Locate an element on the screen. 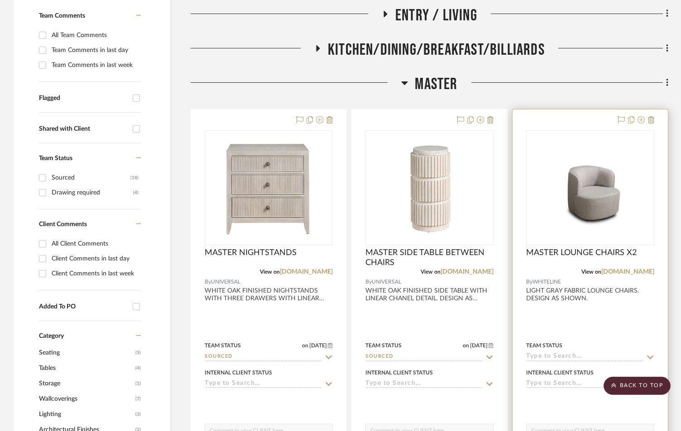  span: ENTRY / LIVING is located at coordinates (436, 15).